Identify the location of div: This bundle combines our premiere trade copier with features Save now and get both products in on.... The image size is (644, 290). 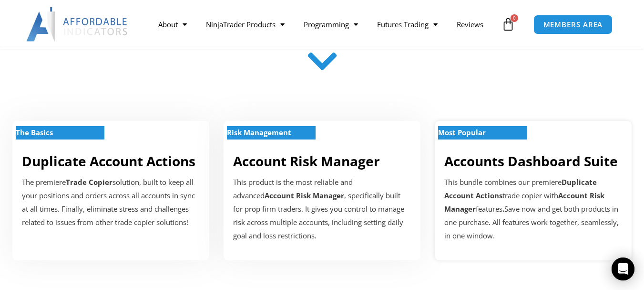
(533, 208).